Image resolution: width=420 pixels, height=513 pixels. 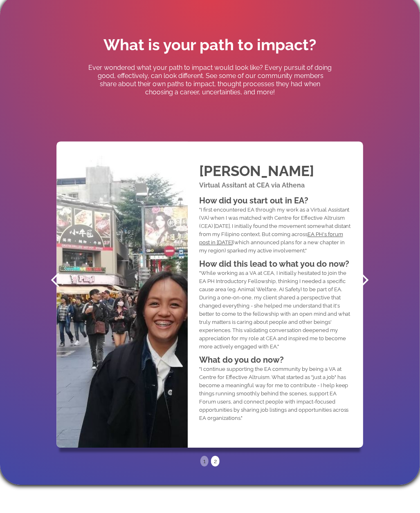 What do you see at coordinates (210, 81) in the screenshot?
I see `div: Ever wondered what your path to impact would look like? Every pursuit of doing good, effectively,...` at bounding box center [210, 81].